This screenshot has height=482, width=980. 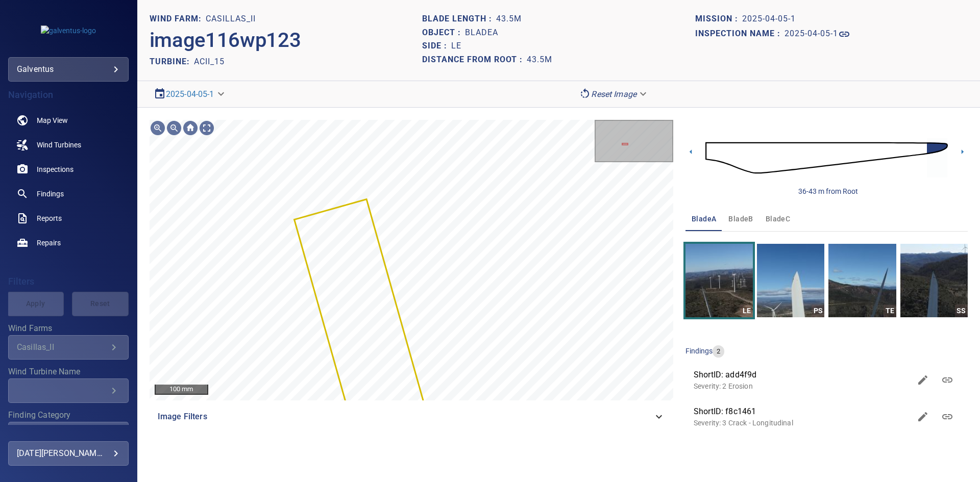 I want to click on span: findings, so click(x=699, y=351).